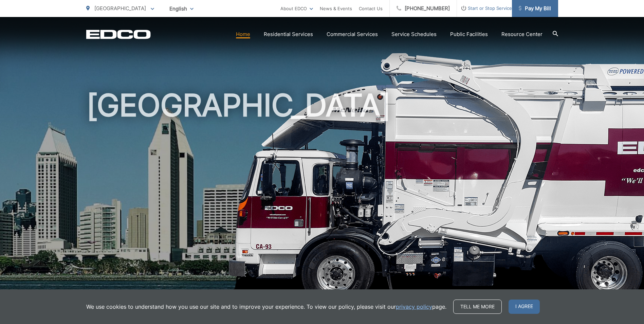 The height and width of the screenshot is (324, 644). I want to click on a: News & Events, so click(336, 9).